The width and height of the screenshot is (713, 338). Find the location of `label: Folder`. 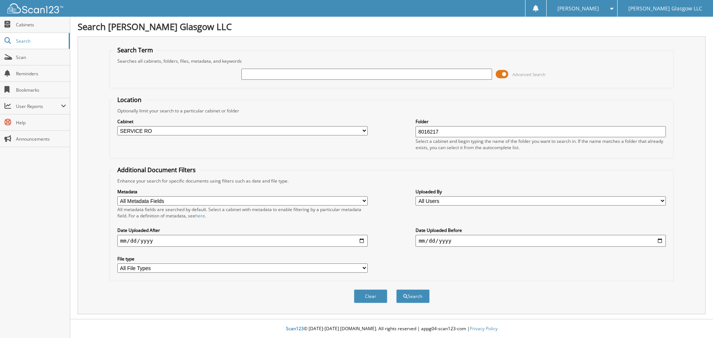

label: Folder is located at coordinates (540, 121).